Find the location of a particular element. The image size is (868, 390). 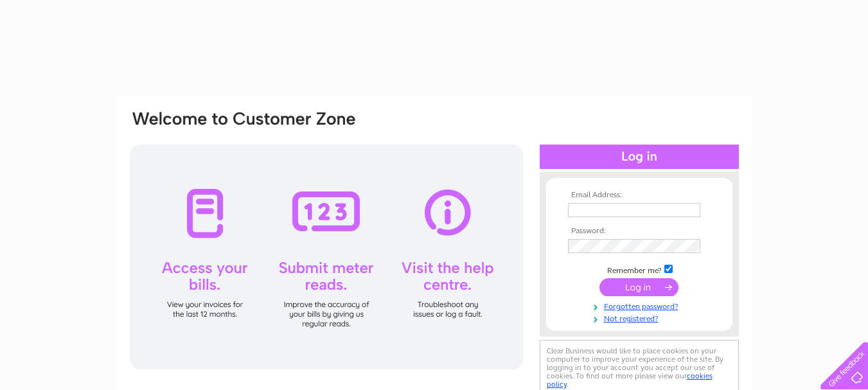

a: Forgotten password? is located at coordinates (640, 305).